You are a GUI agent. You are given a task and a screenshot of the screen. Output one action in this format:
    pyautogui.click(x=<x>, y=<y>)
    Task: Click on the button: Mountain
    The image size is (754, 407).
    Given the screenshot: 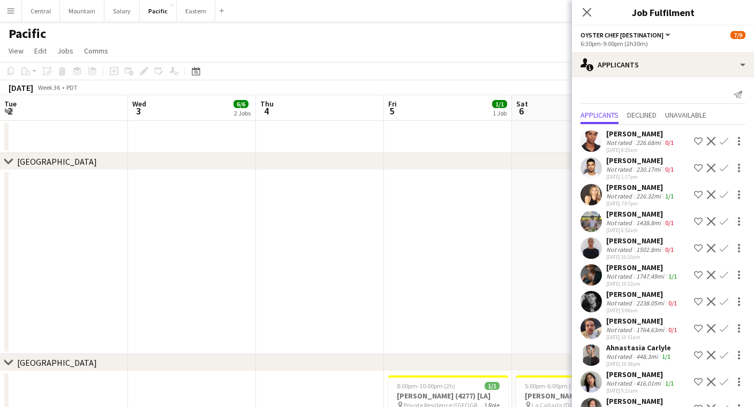 What is the action you would take?
    pyautogui.click(x=82, y=11)
    